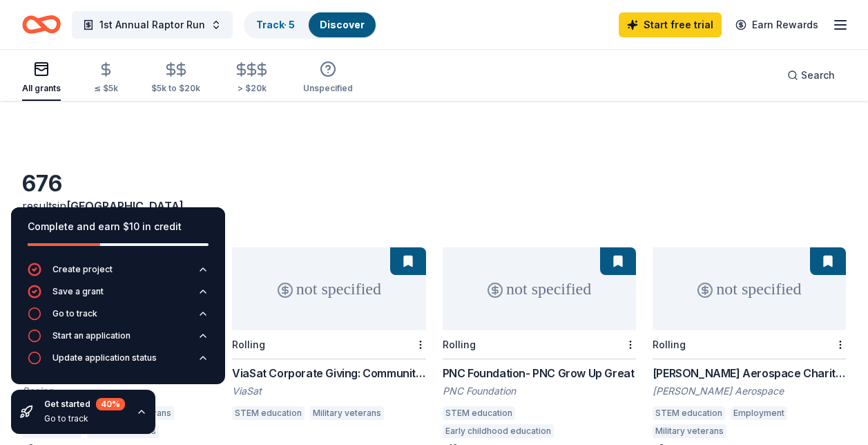 The image size is (868, 445). Describe the element at coordinates (276, 24) in the screenshot. I see `a: Track· 5` at that location.